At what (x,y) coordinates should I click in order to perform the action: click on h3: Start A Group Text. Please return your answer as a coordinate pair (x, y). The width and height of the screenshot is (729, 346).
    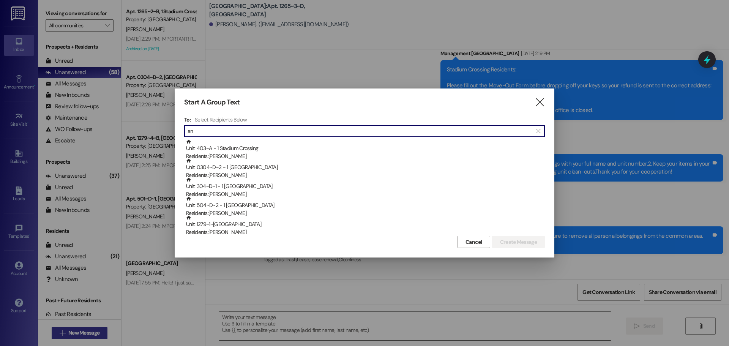
    Looking at the image, I should click on (212, 102).